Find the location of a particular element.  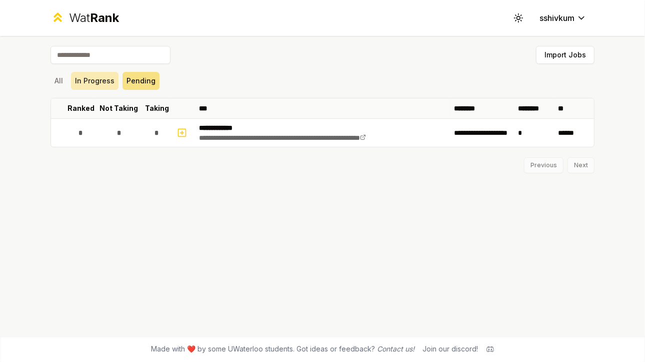

span: Rank is located at coordinates (104, 17).